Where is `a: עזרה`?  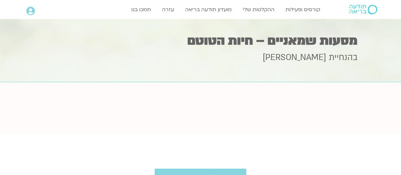 a: עזרה is located at coordinates (168, 10).